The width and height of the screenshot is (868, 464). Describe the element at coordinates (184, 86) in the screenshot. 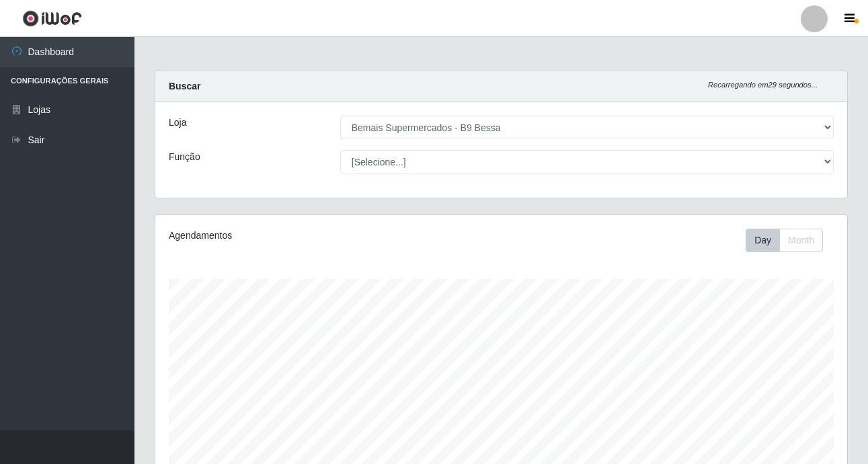

I see `strong: Buscar` at that location.